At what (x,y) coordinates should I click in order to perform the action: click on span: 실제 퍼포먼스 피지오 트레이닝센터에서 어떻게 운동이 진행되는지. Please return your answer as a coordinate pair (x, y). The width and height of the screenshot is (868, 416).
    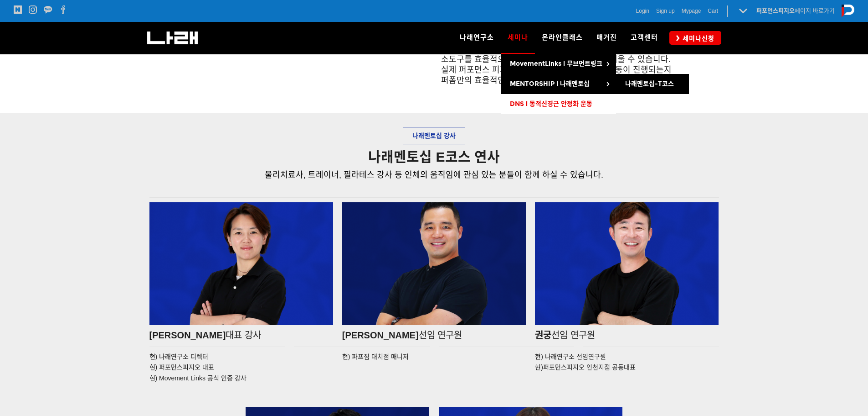
    Looking at the image, I should click on (556, 70).